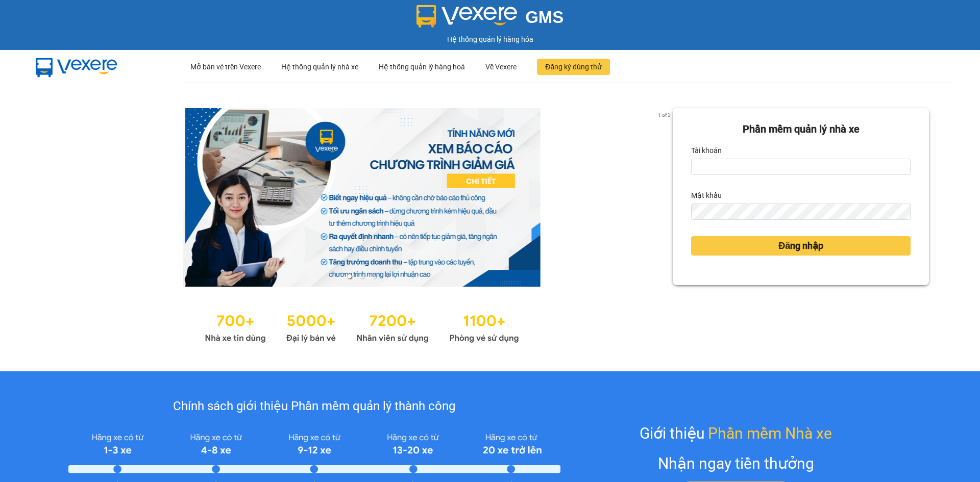  Describe the element at coordinates (736, 463) in the screenshot. I see `div: Nhận ngay tiền thưởng` at that location.